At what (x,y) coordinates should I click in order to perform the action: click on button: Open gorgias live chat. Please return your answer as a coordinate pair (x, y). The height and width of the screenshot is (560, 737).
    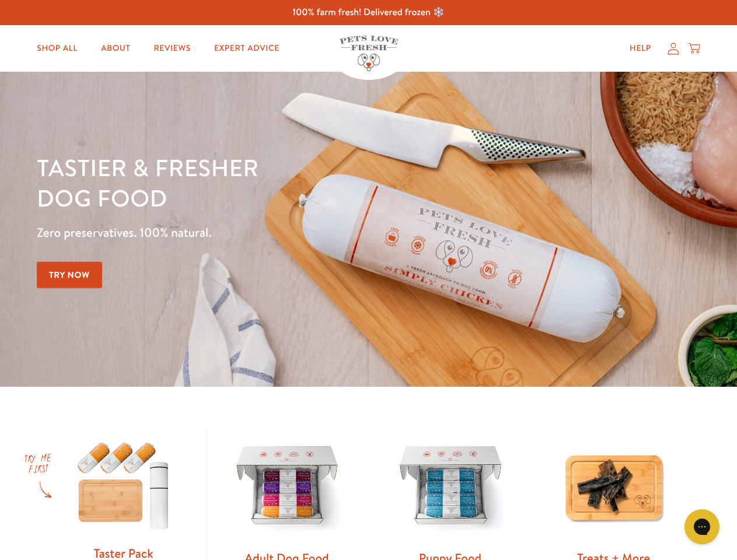
    Looking at the image, I should click on (23, 22).